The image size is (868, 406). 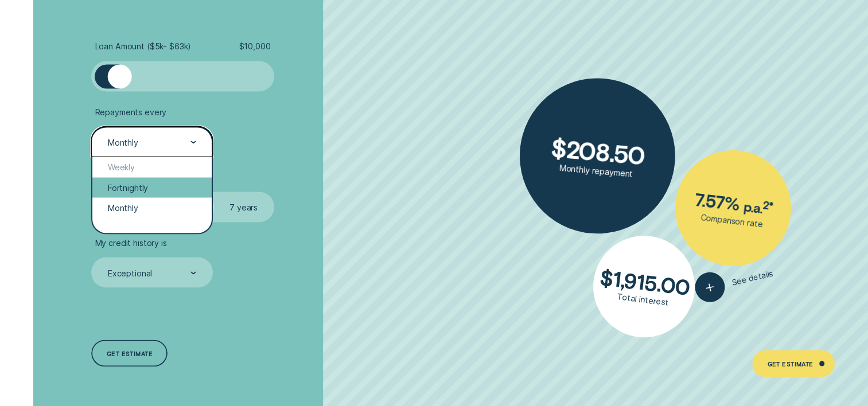 I want to click on button: See details, so click(x=734, y=282).